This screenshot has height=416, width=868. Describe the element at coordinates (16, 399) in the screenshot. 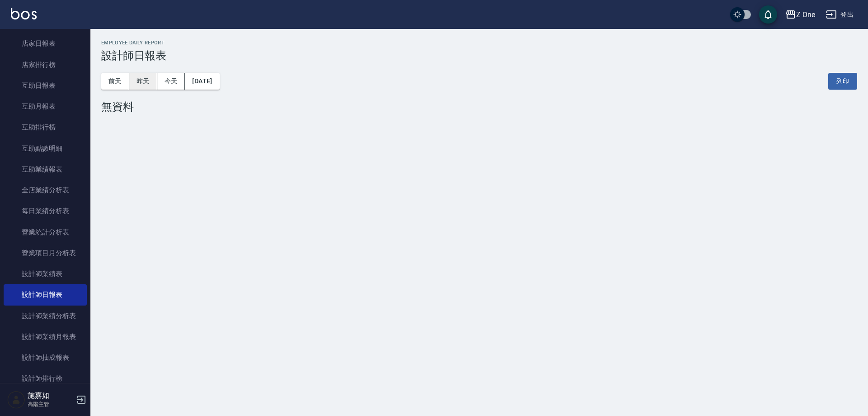

I see `img: Person` at that location.